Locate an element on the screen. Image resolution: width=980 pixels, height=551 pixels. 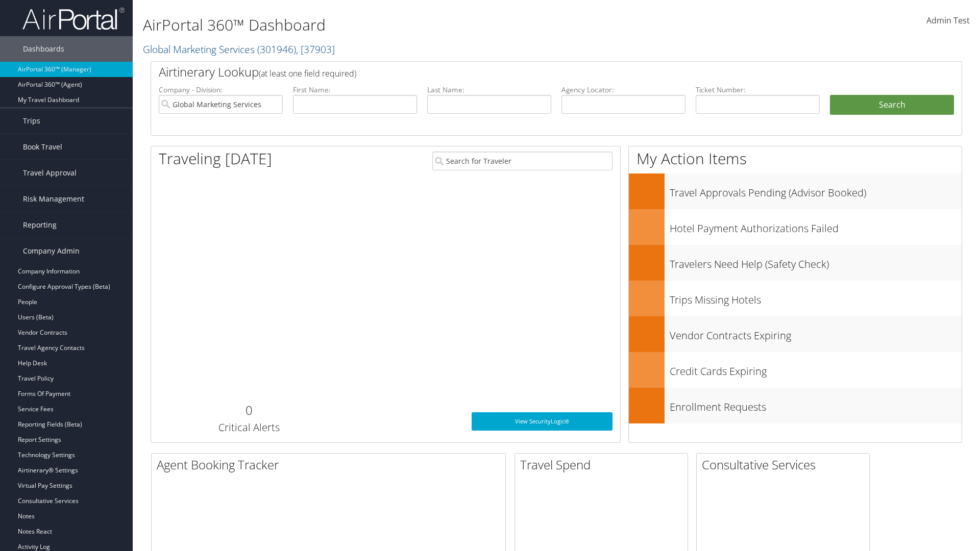
h3: Critical Alerts is located at coordinates (248, 427).